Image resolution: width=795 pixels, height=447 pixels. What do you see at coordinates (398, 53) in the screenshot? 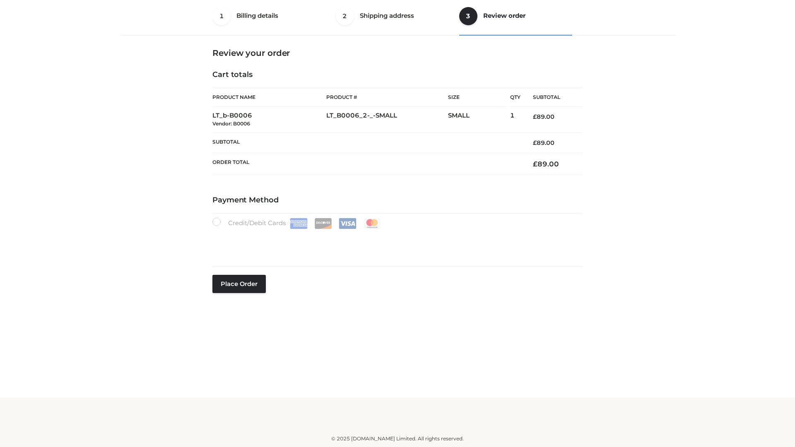
I see `h3: Review your order` at bounding box center [398, 53].